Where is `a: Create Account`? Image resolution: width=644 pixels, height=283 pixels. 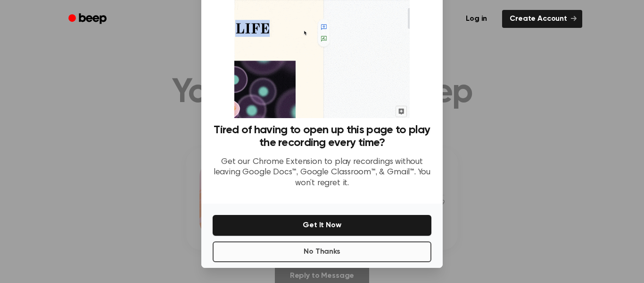 a: Create Account is located at coordinates (543, 19).